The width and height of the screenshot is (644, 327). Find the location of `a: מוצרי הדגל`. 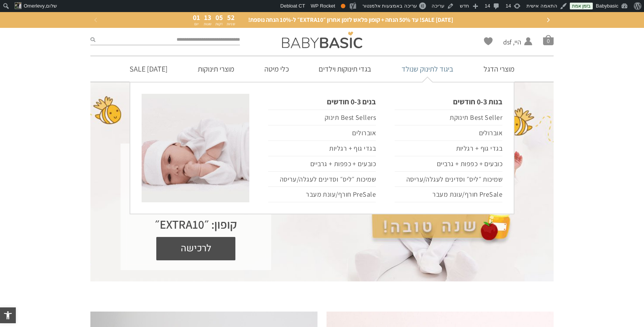

a: מוצרי הדגל is located at coordinates (499, 69).